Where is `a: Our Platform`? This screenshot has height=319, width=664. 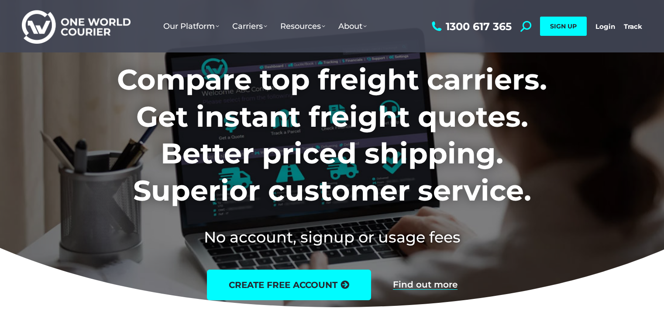 a: Our Platform is located at coordinates (191, 26).